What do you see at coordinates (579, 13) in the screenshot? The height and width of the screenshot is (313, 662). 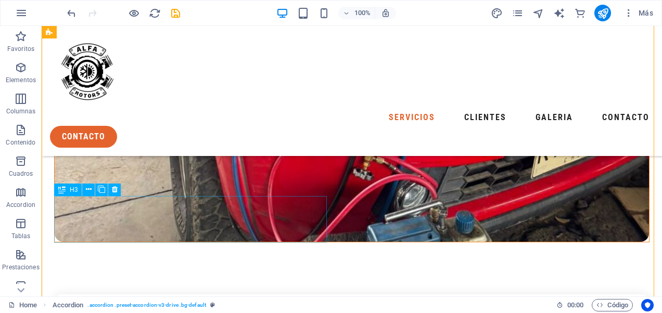 I see `button: commerce` at bounding box center [579, 13].